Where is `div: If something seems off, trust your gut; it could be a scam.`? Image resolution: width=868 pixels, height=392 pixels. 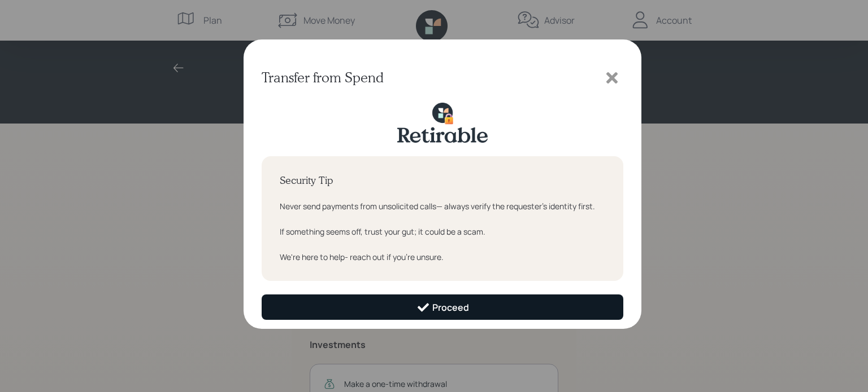
div: If something seems off, trust your gut; it could be a scam. is located at coordinates (442, 231).